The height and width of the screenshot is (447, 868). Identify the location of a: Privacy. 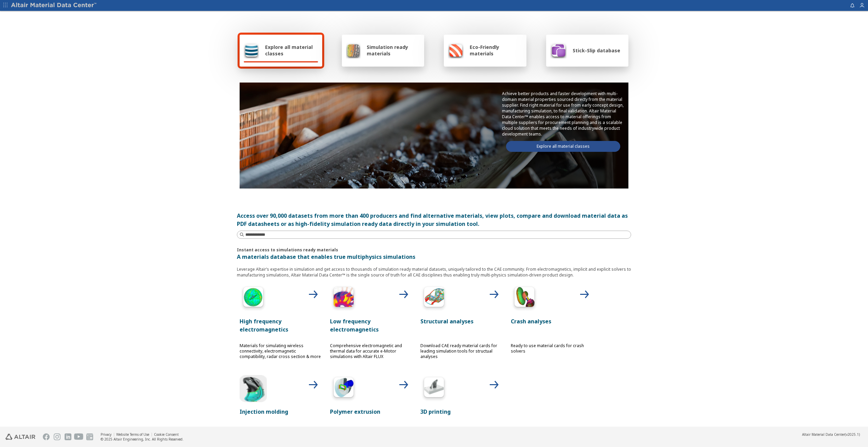
(106, 434).